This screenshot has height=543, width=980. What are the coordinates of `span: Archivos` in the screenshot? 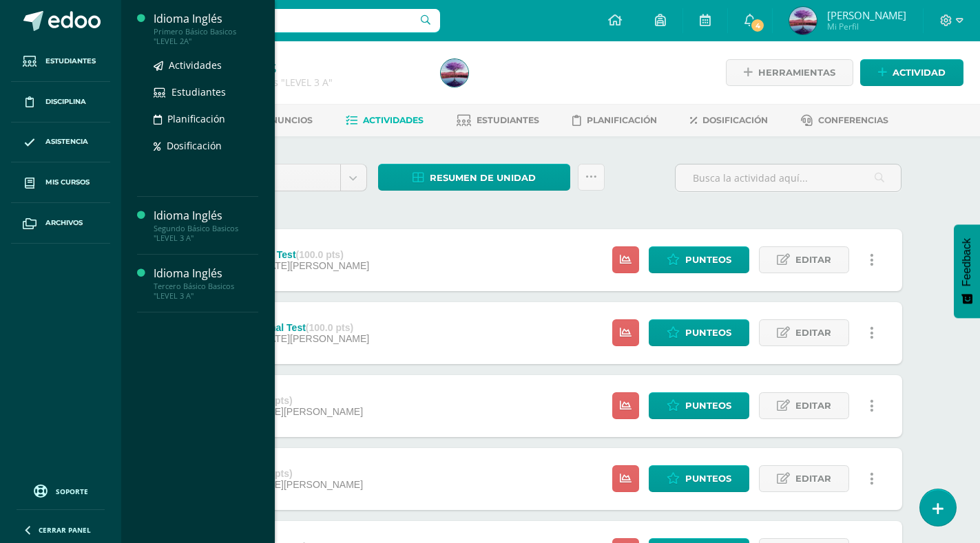 It's located at (64, 223).